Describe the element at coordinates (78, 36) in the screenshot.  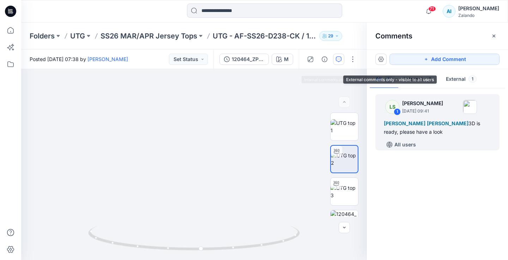
I see `a: UTG` at that location.